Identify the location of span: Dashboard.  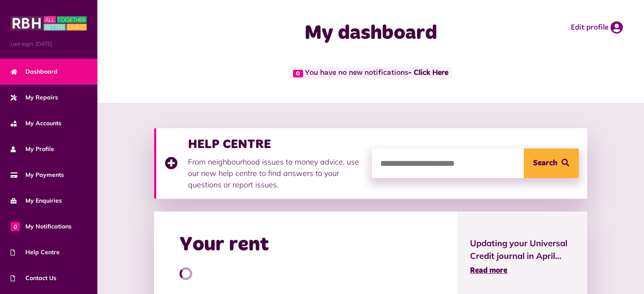
(34, 71).